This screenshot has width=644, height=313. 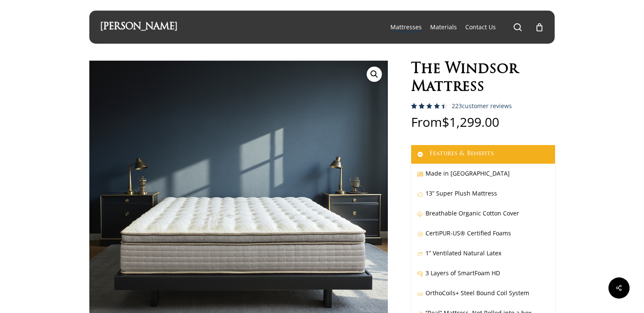 I want to click on div: Rated 4.59 out of 5, so click(x=429, y=106).